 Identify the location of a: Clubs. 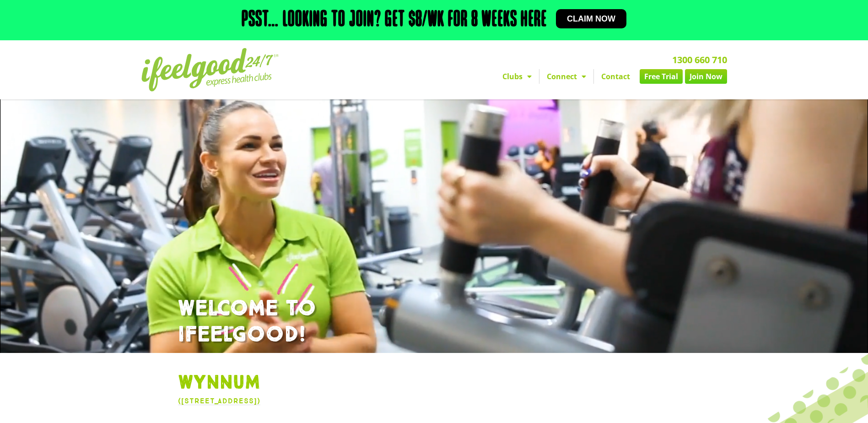
(517, 77).